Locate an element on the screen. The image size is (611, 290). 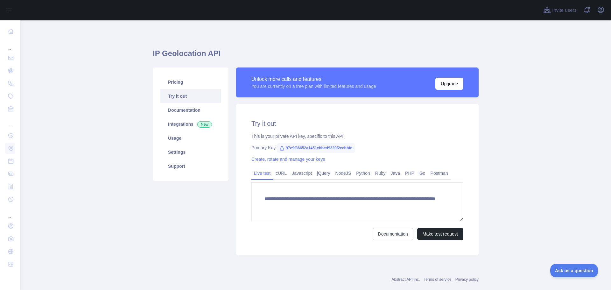
div: This is your private API key, specific to this API. is located at coordinates (358, 136).